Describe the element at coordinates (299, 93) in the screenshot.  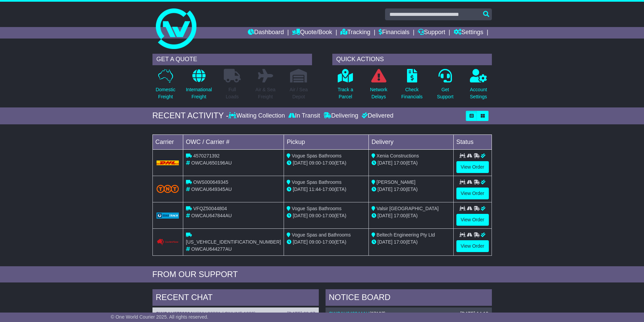
I see `p: Air / Sea Depot` at that location.